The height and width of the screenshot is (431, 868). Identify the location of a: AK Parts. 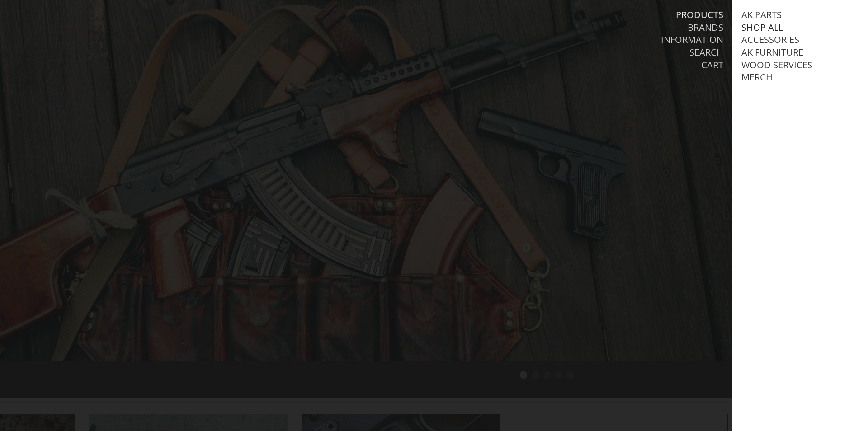
(761, 15).